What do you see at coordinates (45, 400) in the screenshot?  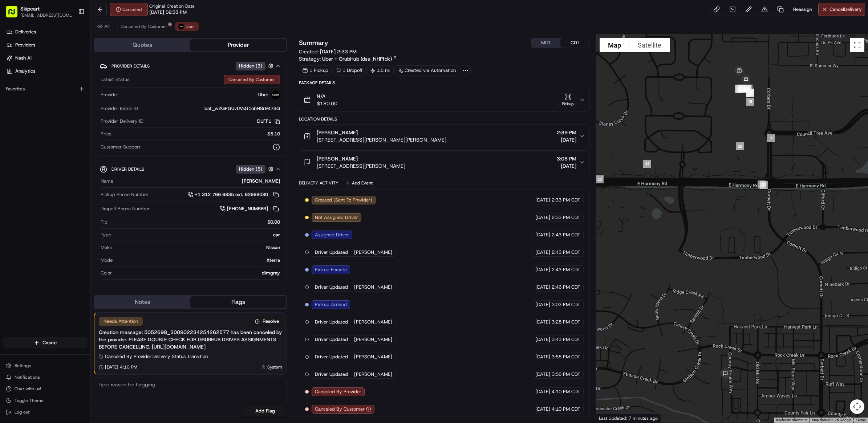 I see `button: Toggle Theme` at bounding box center [45, 400].